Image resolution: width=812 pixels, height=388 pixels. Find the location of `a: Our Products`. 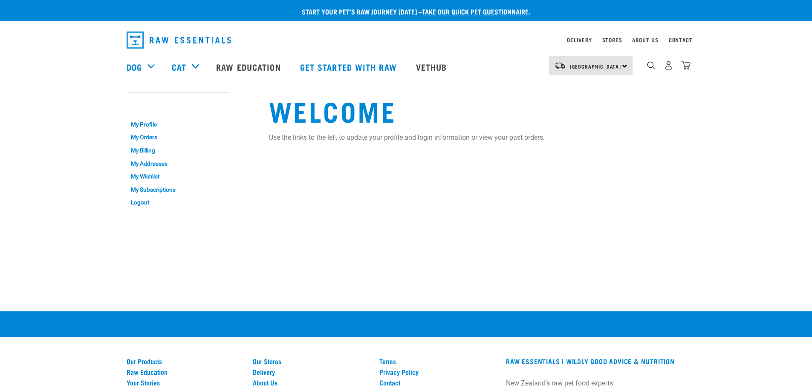

a: Our Products is located at coordinates (185, 362).